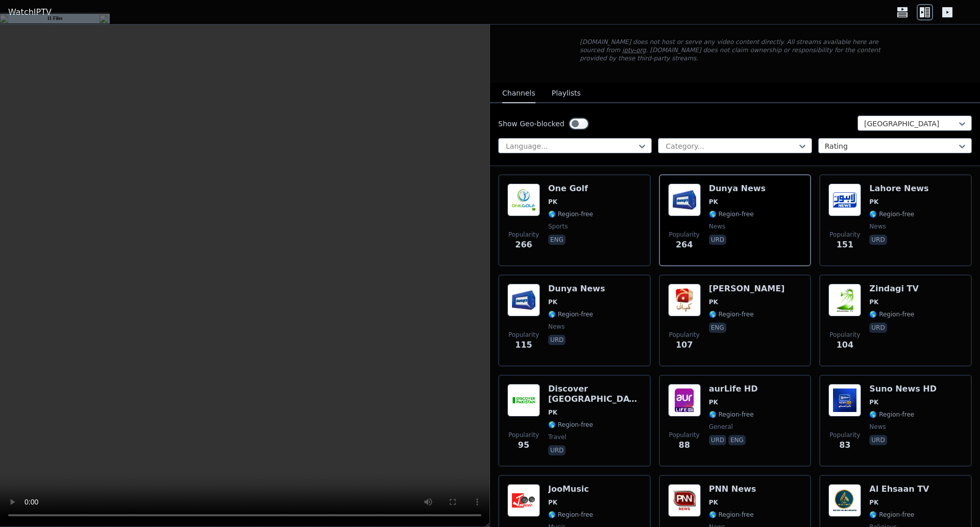 This screenshot has height=527, width=980. What do you see at coordinates (571, 188) in the screenshot?
I see `h6: One Golf` at bounding box center [571, 188].